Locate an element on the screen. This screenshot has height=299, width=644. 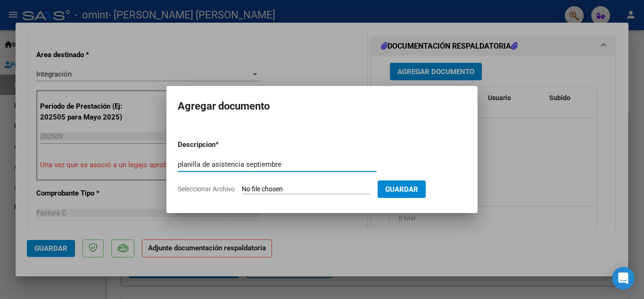
button: Guardar is located at coordinates (402, 189).